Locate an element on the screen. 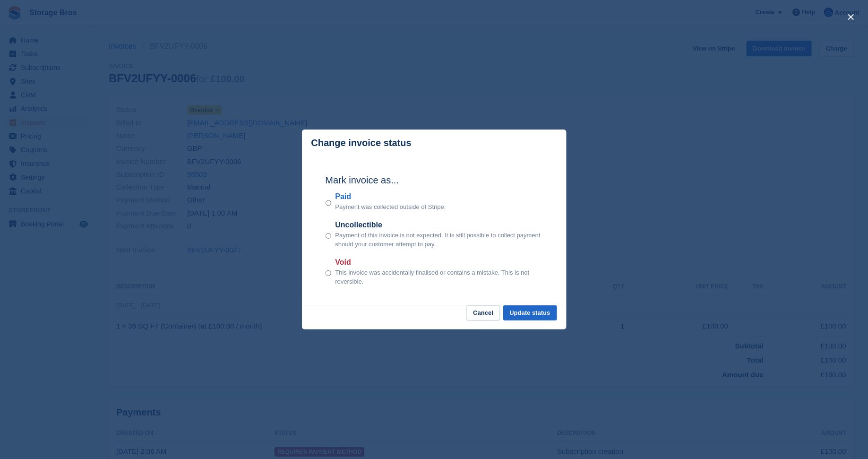 This screenshot has height=459, width=868. p: Change invoice status is located at coordinates (361, 142).